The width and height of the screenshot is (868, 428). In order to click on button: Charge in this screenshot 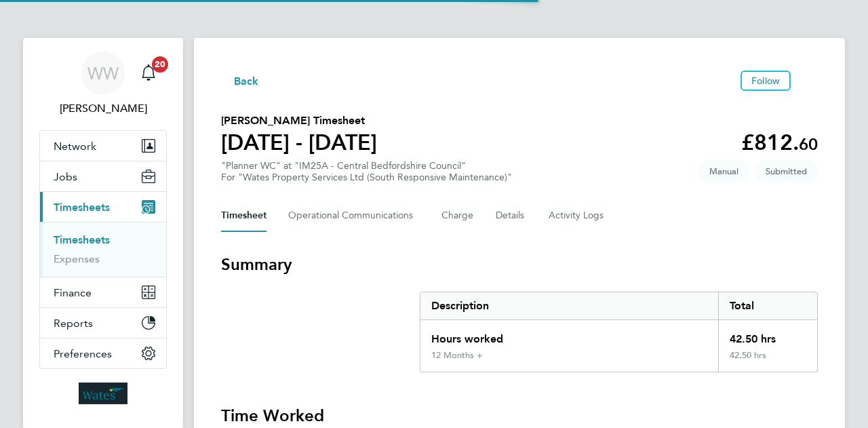, I will do `click(458, 215)`.